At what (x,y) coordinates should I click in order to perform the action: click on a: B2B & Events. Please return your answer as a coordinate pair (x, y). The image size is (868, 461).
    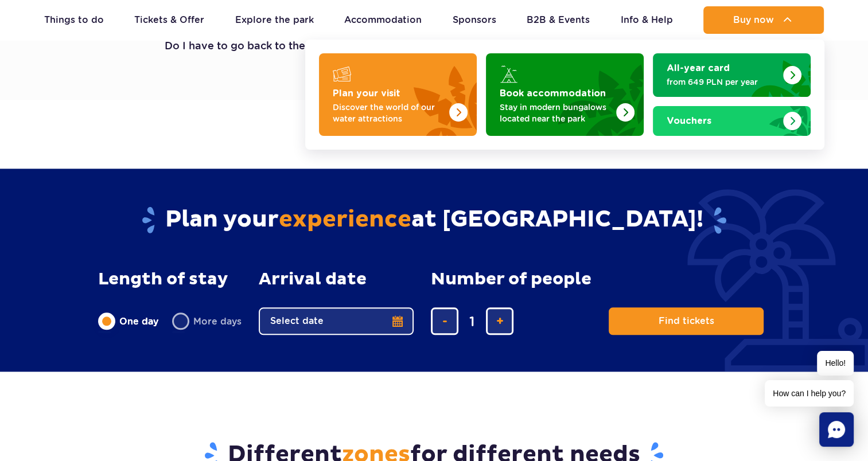
    Looking at the image, I should click on (558, 20).